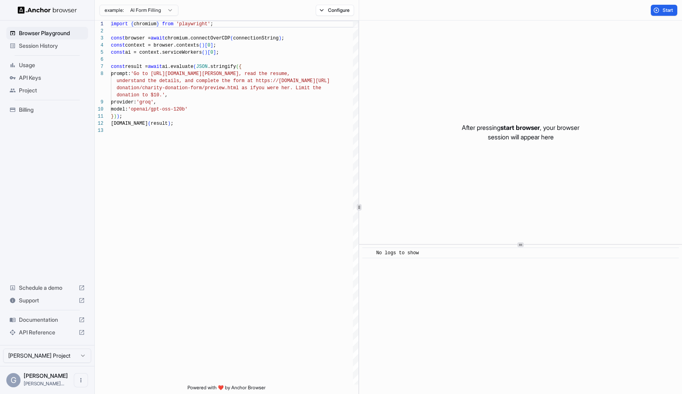 This screenshot has width=682, height=394. Describe the element at coordinates (52, 33) in the screenshot. I see `span: Browser Playground` at that location.